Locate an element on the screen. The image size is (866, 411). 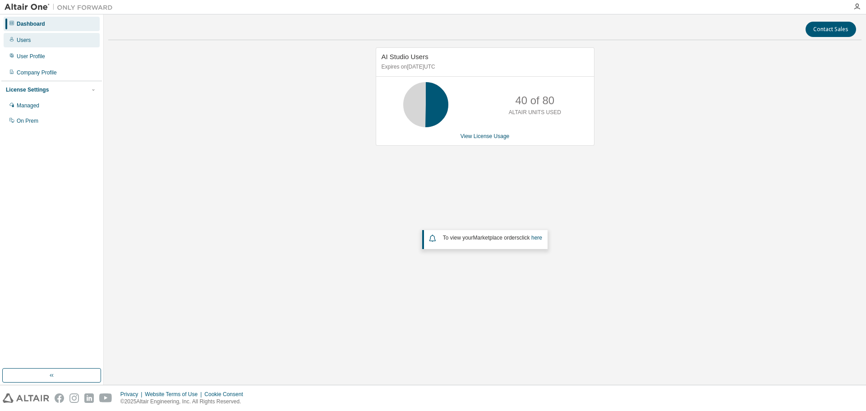
div: Cookie Consent is located at coordinates (226, 394).